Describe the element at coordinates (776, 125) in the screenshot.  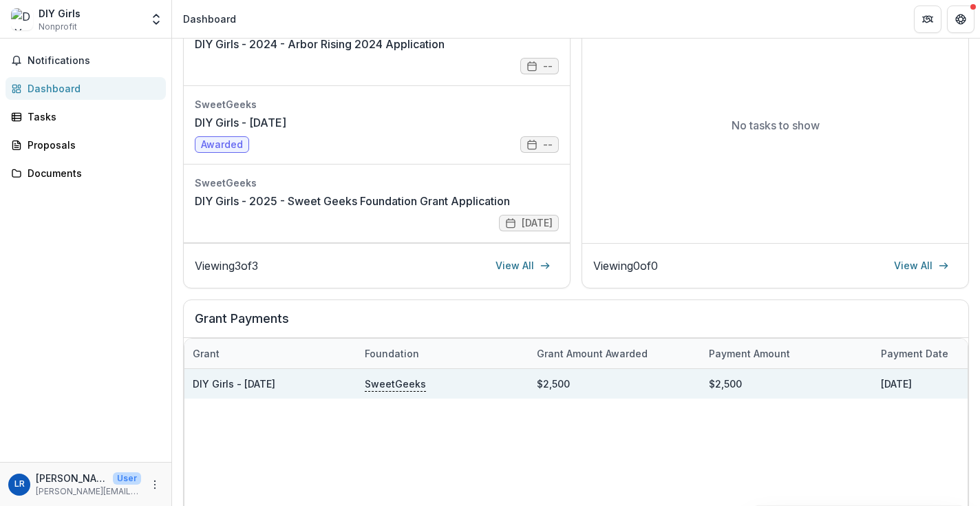
I see `p: No tasks to show` at that location.